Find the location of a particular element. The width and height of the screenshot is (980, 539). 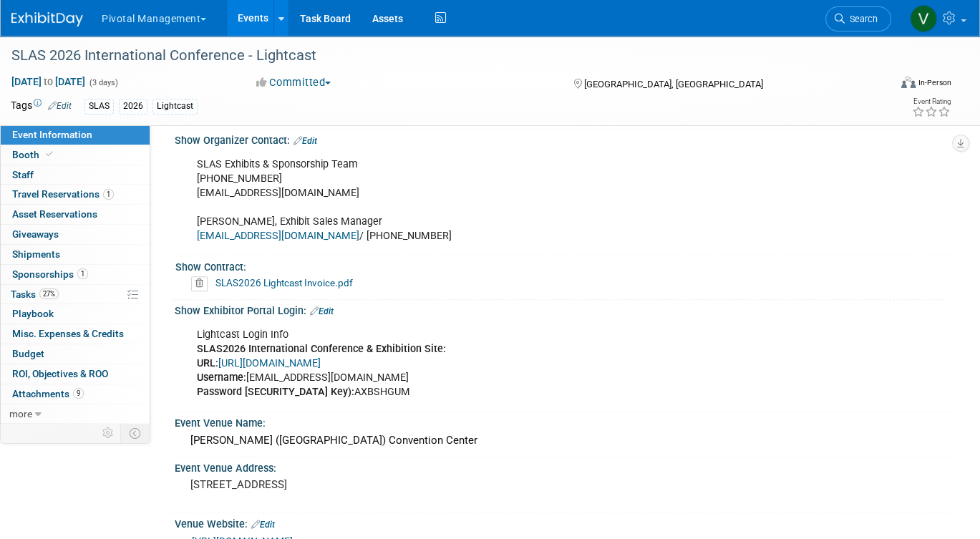

b: URL: is located at coordinates (208, 363).